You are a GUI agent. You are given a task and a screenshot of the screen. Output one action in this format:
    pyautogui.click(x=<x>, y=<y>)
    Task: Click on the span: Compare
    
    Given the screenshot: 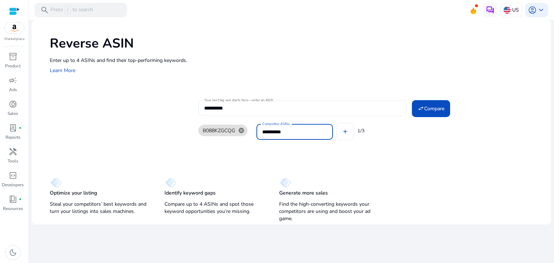 What is the action you would take?
    pyautogui.click(x=434, y=109)
    